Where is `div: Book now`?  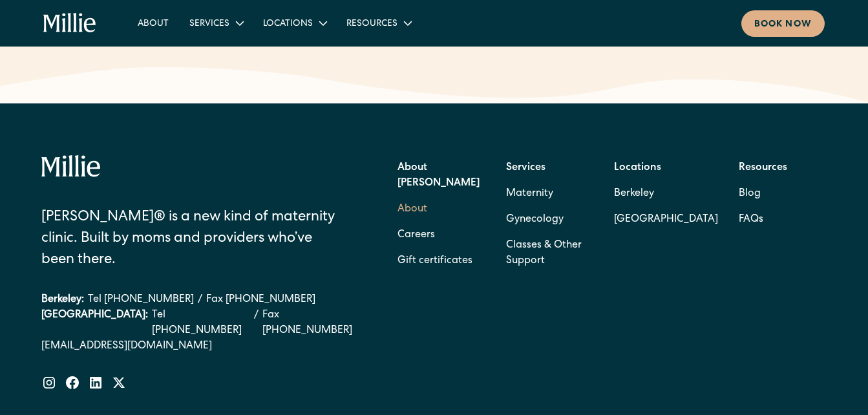
div: Book now is located at coordinates (783, 25).